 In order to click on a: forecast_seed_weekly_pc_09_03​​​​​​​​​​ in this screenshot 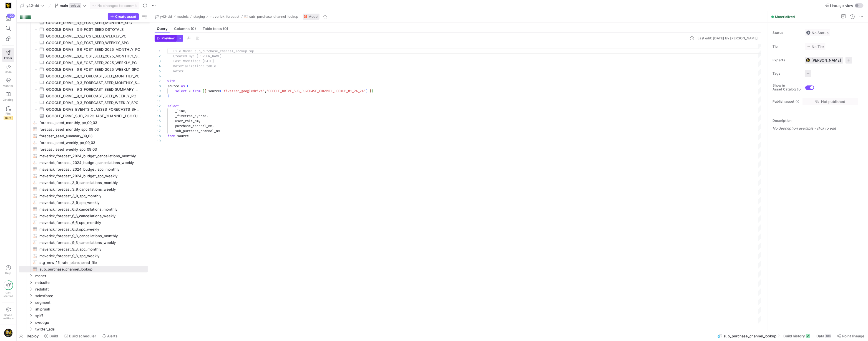, I will do `click(83, 142)`.